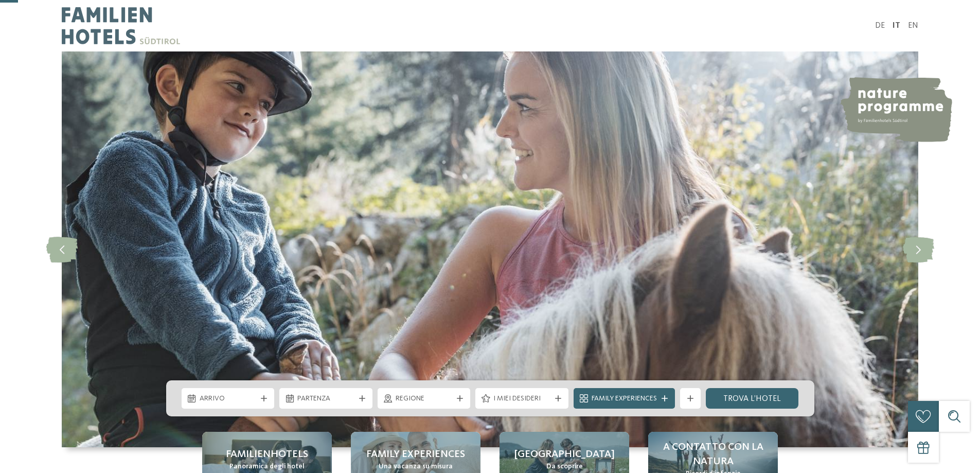 The width and height of the screenshot is (980, 473). Describe the element at coordinates (267, 467) in the screenshot. I see `span: Panoramica degli hotel` at that location.